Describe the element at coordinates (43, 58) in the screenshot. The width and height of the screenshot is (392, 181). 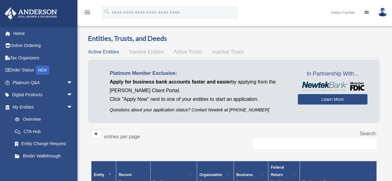
I see `a: Tax Organizers` at that location.